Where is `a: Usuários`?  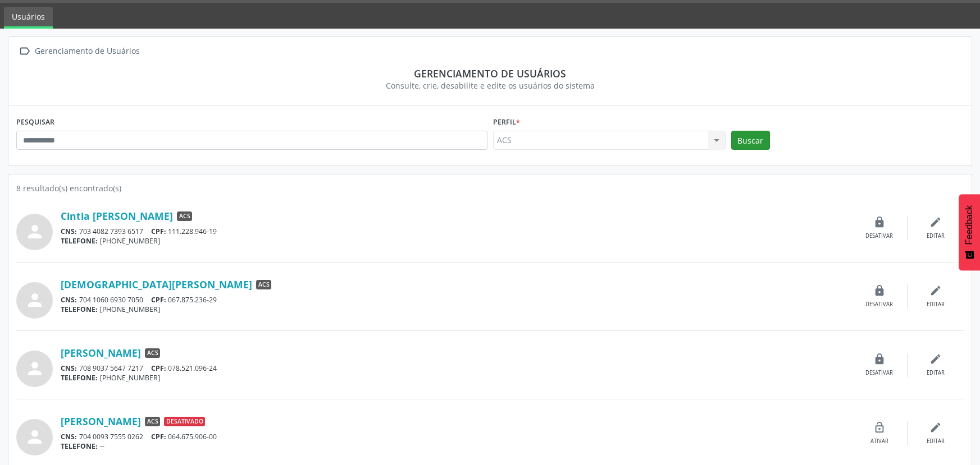 a: Usuários is located at coordinates (28, 18).